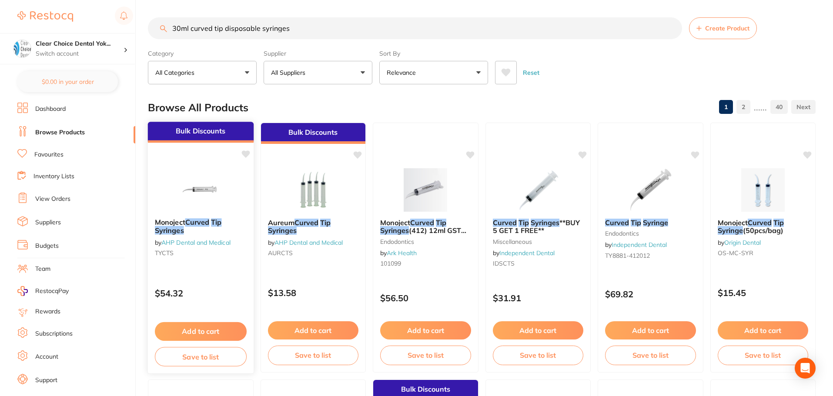 The height and width of the screenshot is (396, 833). I want to click on a: Dashboard, so click(50, 109).